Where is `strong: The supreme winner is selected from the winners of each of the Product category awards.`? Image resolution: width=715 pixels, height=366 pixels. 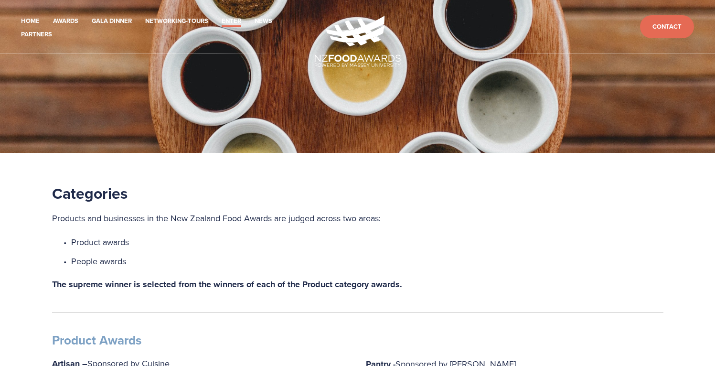
strong: The supreme winner is selected from the winners of each of the Product category awards. is located at coordinates (227, 284).